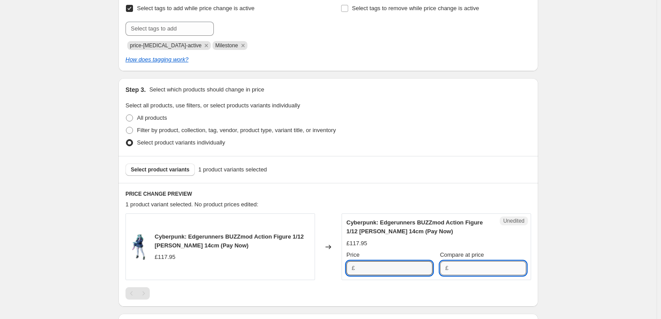  What do you see at coordinates (462, 255) in the screenshot?
I see `span: Compare at price` at bounding box center [462, 255].